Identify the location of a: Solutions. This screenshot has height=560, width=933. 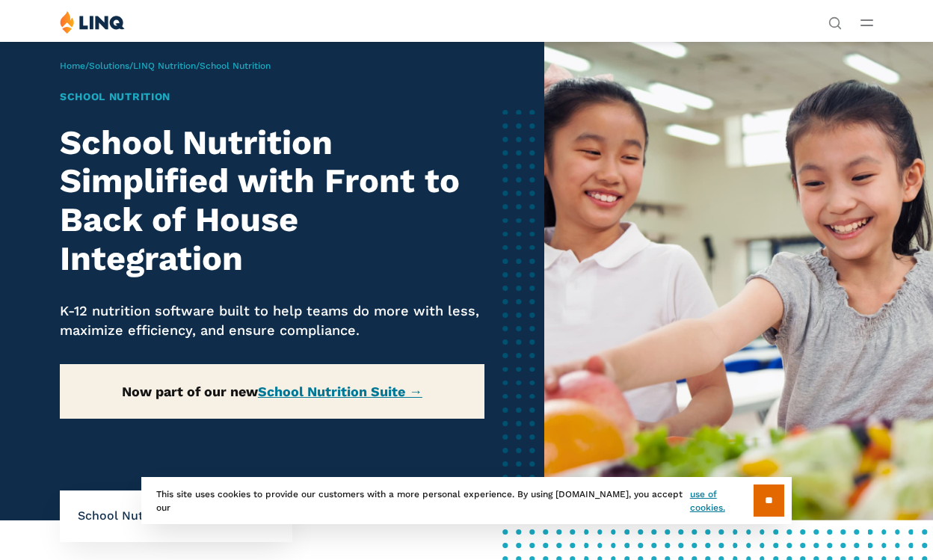
(109, 66).